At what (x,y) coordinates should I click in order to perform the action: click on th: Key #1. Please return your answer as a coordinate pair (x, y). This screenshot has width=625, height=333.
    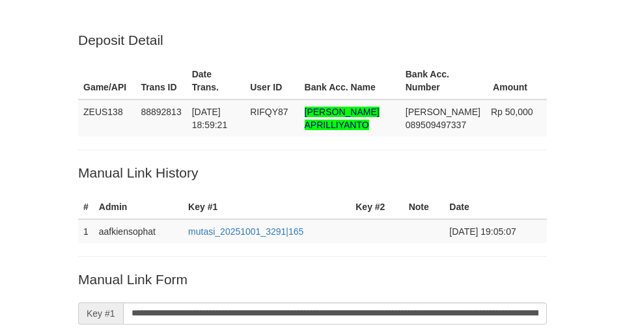
    Looking at the image, I should click on (266, 207).